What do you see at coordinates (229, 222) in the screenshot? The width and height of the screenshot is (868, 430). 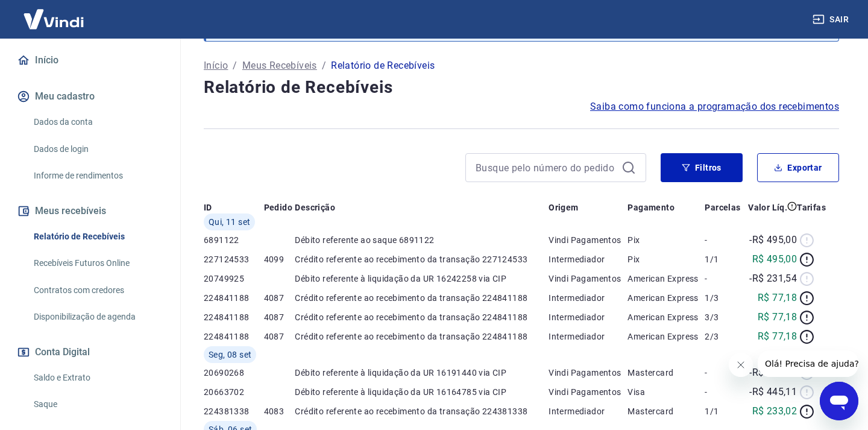 I see `span: Qui, 11 set` at bounding box center [229, 222].